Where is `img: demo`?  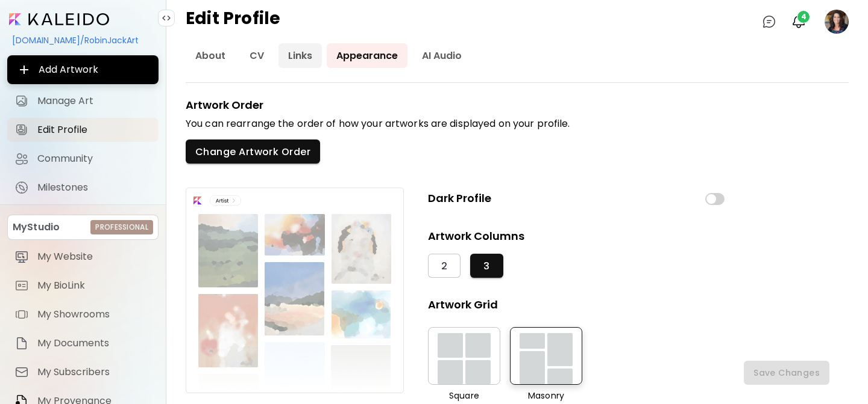 img: demo is located at coordinates (295, 291).